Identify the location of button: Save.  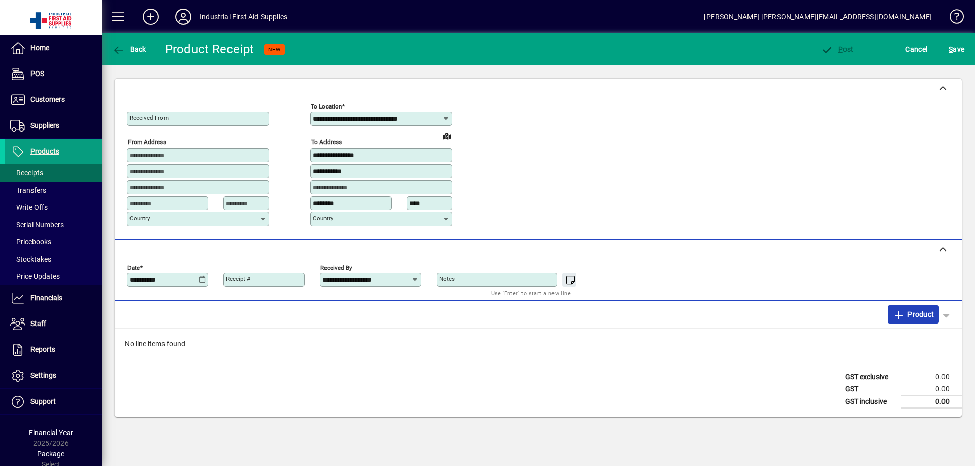
(956, 49).